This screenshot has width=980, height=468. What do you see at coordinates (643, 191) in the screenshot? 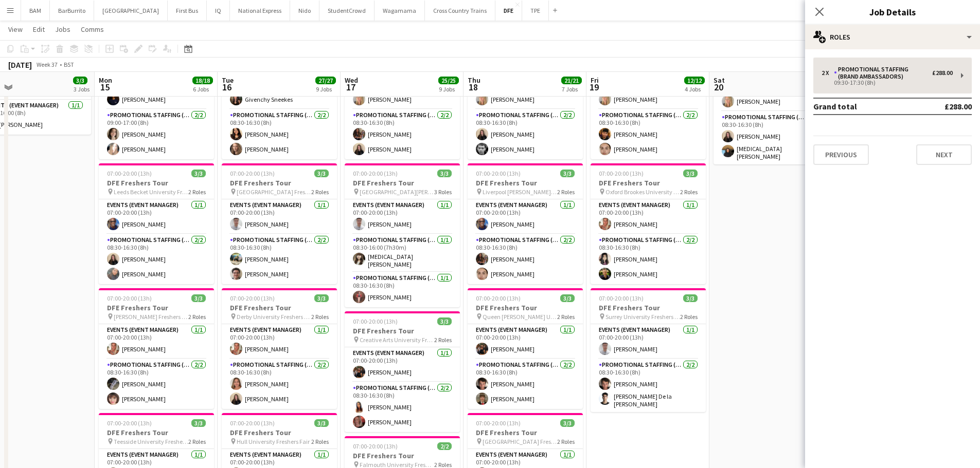
I see `span: Oxford Brookes University Freshers Fair` at bounding box center [643, 191].